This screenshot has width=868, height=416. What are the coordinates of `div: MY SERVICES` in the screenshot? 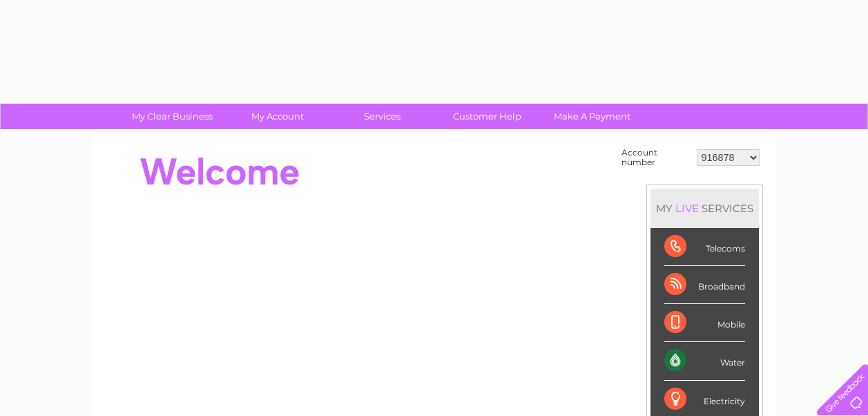 It's located at (704, 208).